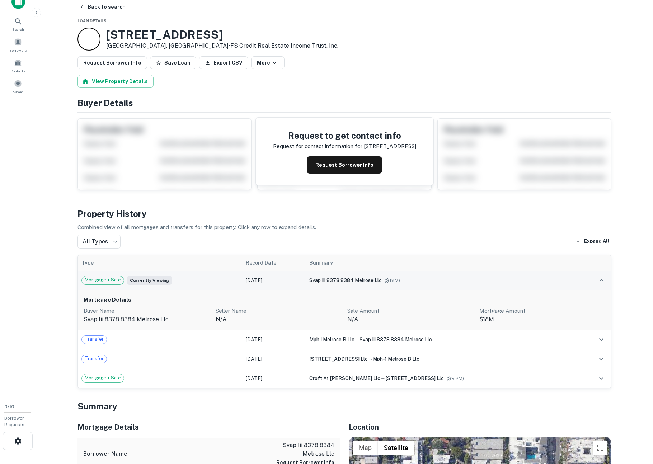 Image resolution: width=653 pixels, height=464 pixels. I want to click on button: Export CSV, so click(223, 63).